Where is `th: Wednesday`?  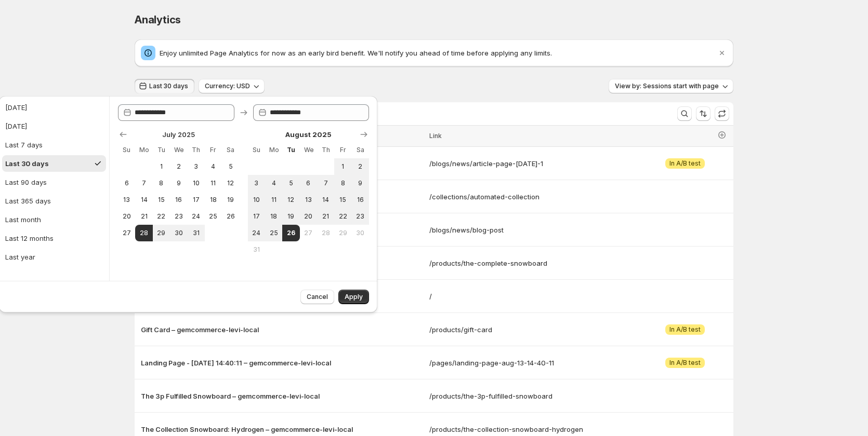
th: Wednesday is located at coordinates (178, 150).